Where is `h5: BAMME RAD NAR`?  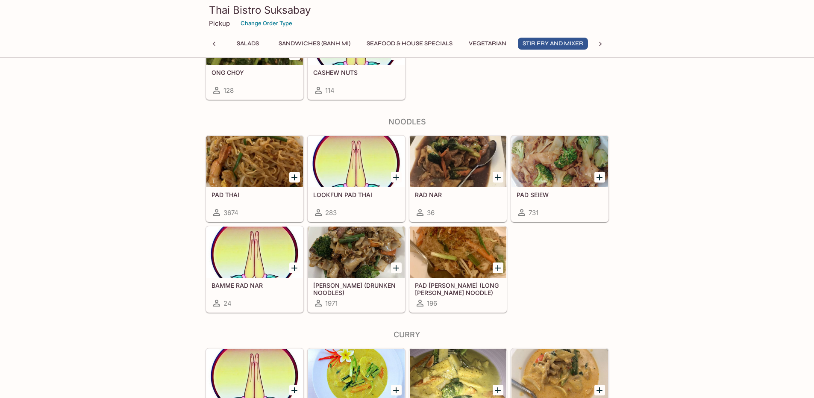
h5: BAMME RAD NAR is located at coordinates (255, 285).